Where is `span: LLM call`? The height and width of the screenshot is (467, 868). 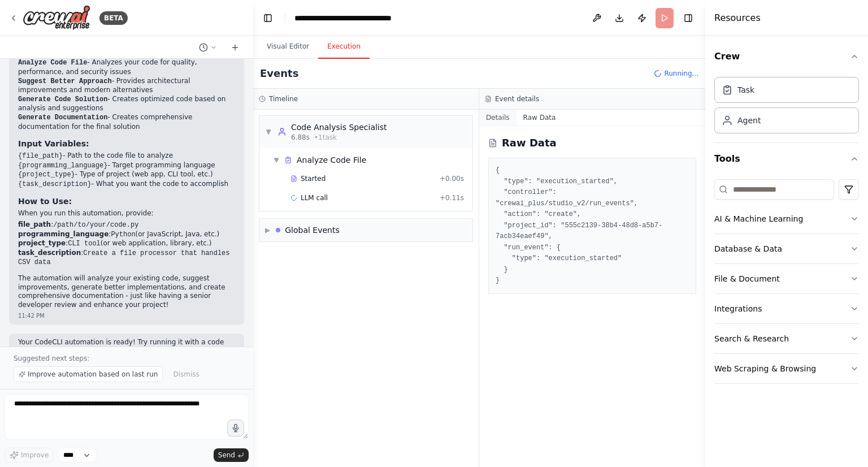 span: LLM call is located at coordinates (314, 198).